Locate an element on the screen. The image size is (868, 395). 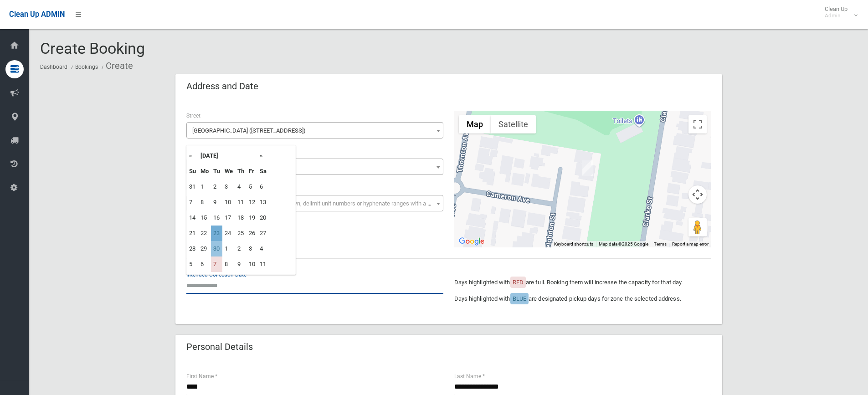
a: Terms (opens in new tab) is located at coordinates (660, 244).